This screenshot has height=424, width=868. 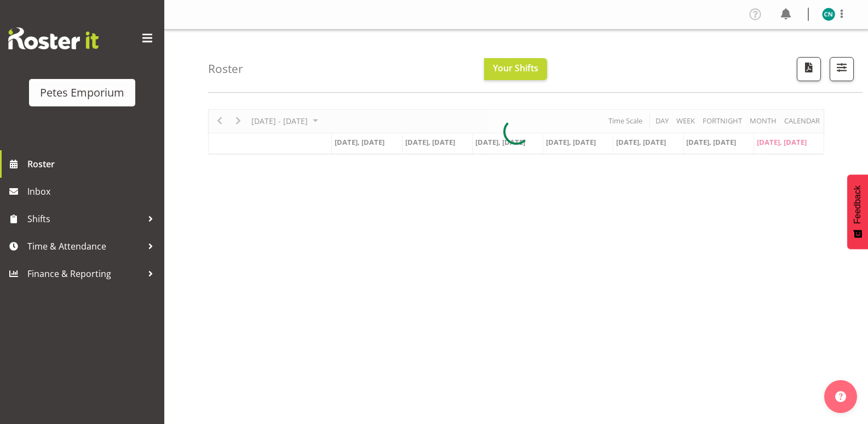 What do you see at coordinates (93, 164) in the screenshot?
I see `span: Roster` at bounding box center [93, 164].